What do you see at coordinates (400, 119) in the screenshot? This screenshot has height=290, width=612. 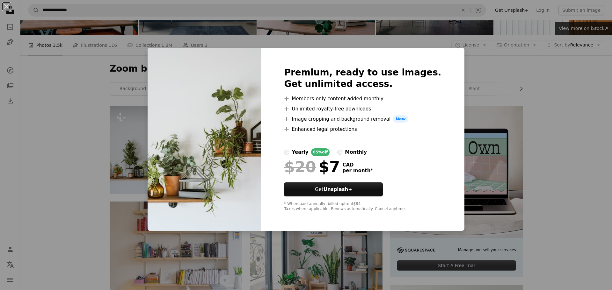 I see `span: New` at bounding box center [400, 119].